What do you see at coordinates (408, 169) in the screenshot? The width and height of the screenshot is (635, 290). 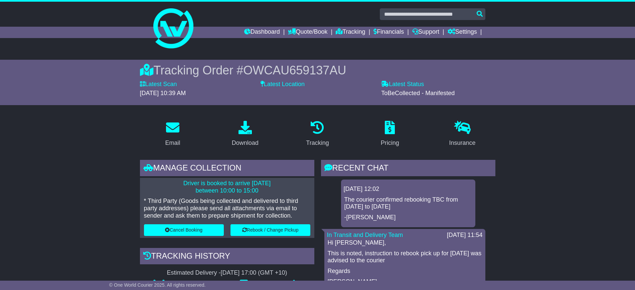 I see `div: RECENT CHAT` at bounding box center [408, 169].